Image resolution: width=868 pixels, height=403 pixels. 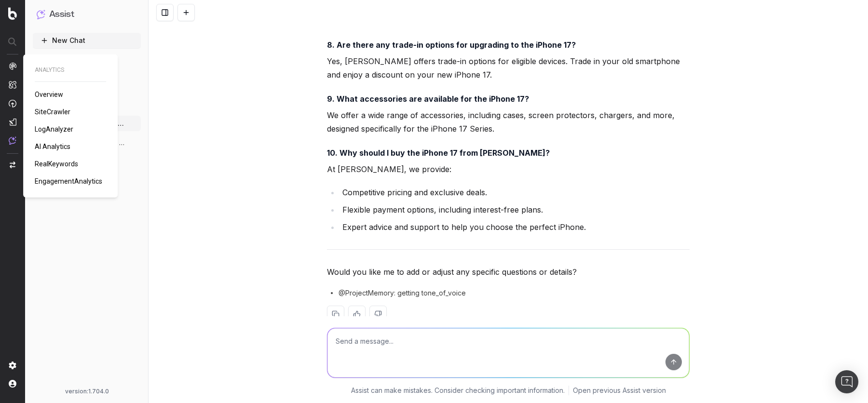 What do you see at coordinates (52, 112) in the screenshot?
I see `span: SiteCrawler` at bounding box center [52, 112].